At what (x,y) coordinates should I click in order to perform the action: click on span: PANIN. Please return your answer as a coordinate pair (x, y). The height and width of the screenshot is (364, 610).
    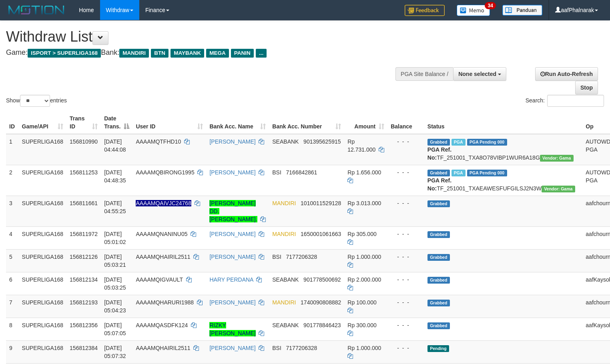
    Looking at the image, I should click on (242, 53).